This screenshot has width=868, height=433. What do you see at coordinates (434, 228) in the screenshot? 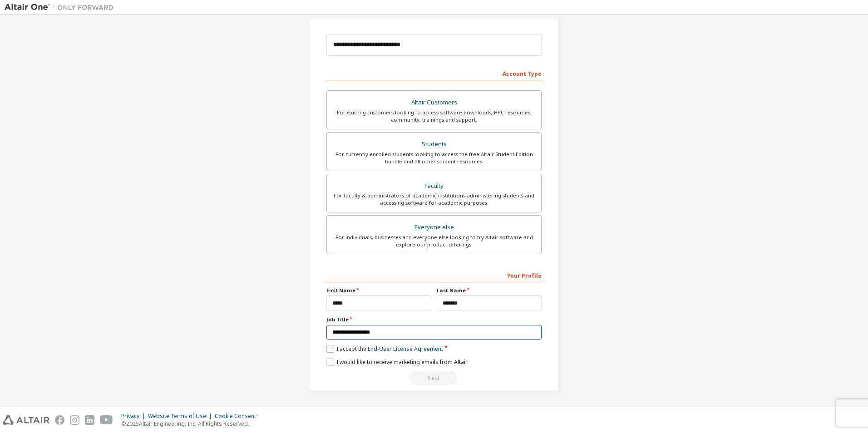
I see `div: Everyone else` at bounding box center [434, 228].